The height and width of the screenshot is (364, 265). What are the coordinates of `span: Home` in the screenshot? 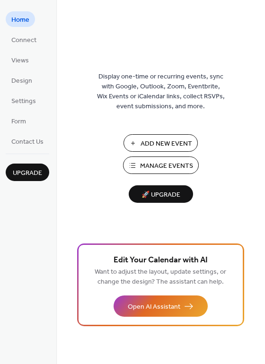 It's located at (20, 20).